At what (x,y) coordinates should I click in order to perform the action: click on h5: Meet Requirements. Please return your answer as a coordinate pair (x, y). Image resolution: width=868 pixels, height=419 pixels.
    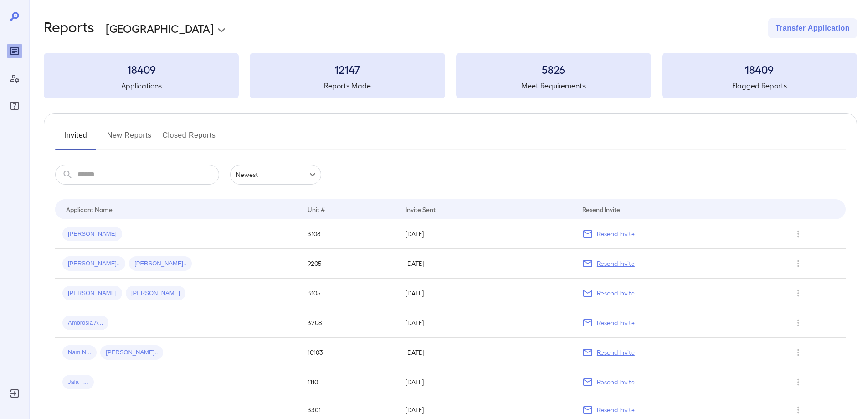
    Looking at the image, I should click on (554, 86).